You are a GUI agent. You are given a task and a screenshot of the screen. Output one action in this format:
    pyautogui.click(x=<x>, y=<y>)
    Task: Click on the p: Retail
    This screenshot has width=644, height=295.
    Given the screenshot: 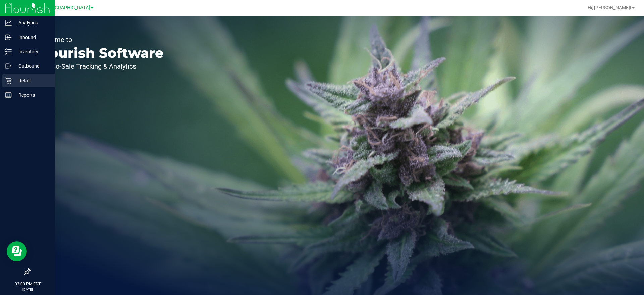 What is the action you would take?
    pyautogui.click(x=32, y=81)
    